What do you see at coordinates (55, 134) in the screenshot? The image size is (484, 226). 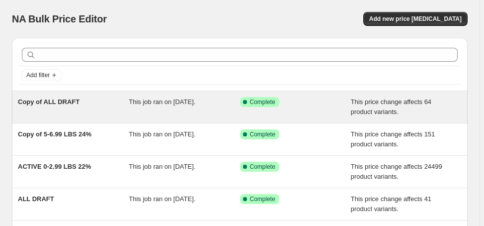 I see `span: Copy of 5-6.99 LBS 24%` at bounding box center [55, 134].